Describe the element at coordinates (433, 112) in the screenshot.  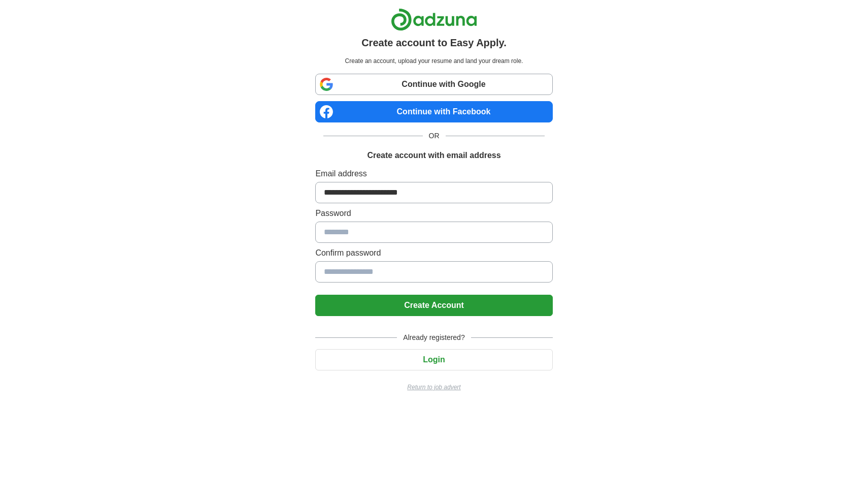
I see `a: Continue with Facebook` at that location.